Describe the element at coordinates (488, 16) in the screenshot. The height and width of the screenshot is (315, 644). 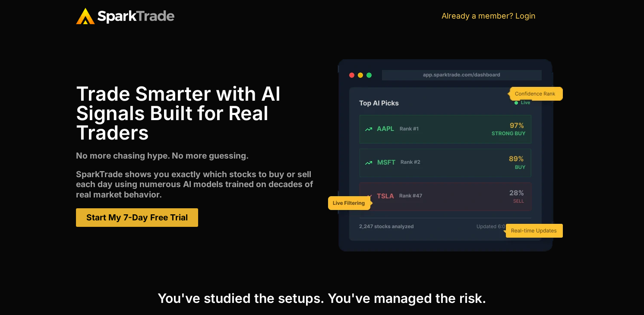
I see `a: Already a member? Login` at that location.